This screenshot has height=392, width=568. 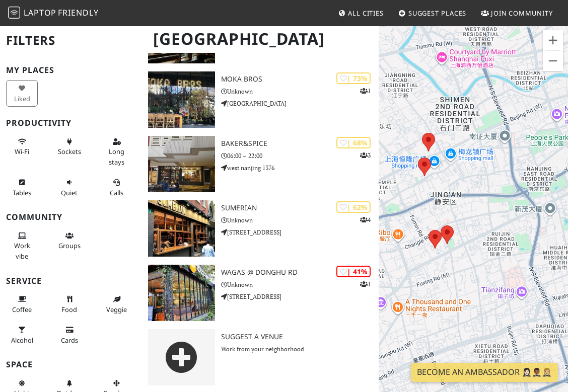 I want to click on h3: Wagas @ Donghu Rd, so click(x=300, y=272).